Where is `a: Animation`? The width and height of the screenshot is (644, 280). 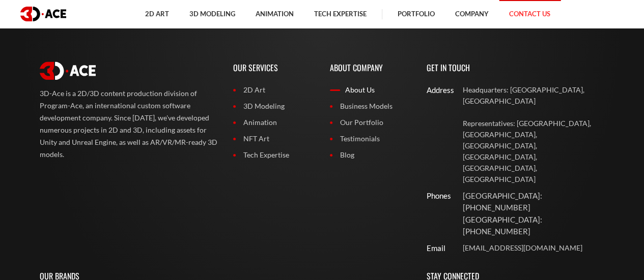
a: Animation is located at coordinates (274, 122).